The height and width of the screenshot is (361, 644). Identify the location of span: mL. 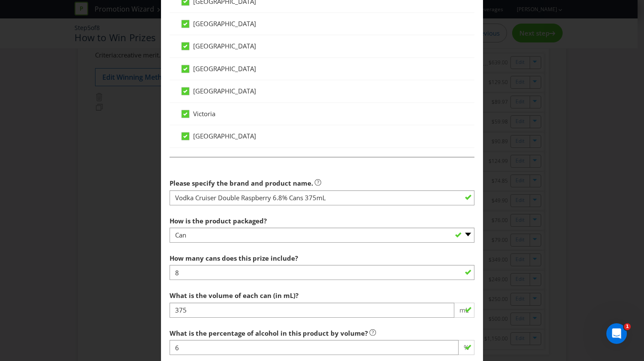
(464, 310).